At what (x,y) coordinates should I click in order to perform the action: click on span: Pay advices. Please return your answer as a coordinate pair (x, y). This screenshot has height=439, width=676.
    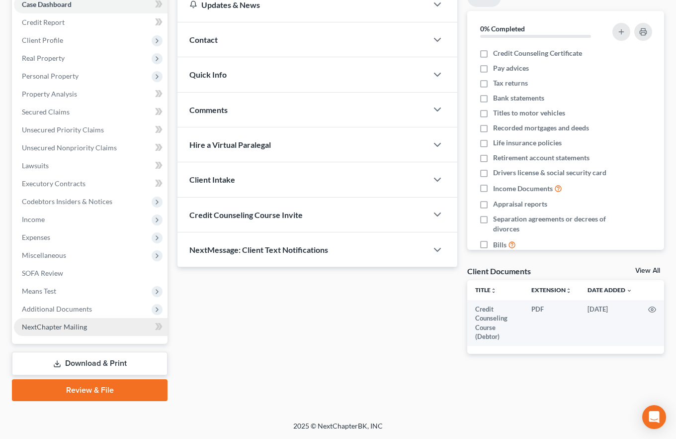
    Looking at the image, I should click on (511, 68).